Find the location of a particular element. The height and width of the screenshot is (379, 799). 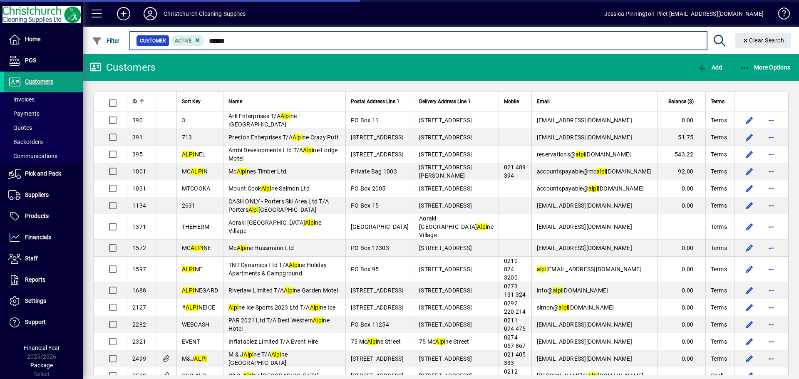

span: Delivery Address Line 1 is located at coordinates (445, 102).